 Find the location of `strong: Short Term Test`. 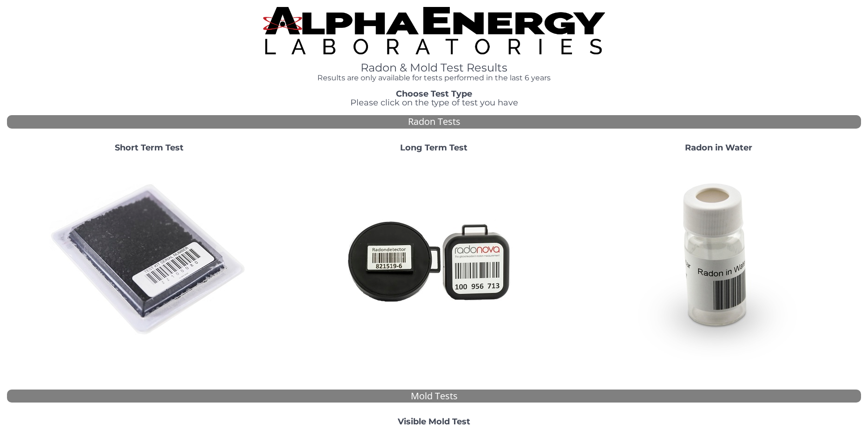

strong: Short Term Test is located at coordinates (149, 148).